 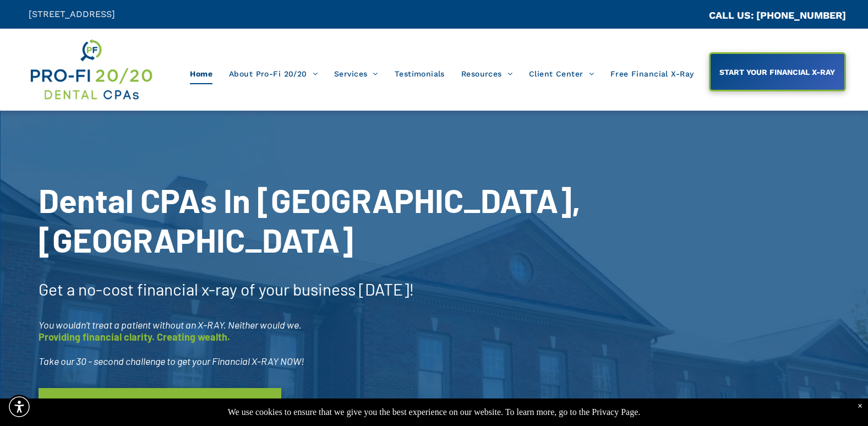 I want to click on span: Providing financial clarity. Creating wealth., so click(x=135, y=337).